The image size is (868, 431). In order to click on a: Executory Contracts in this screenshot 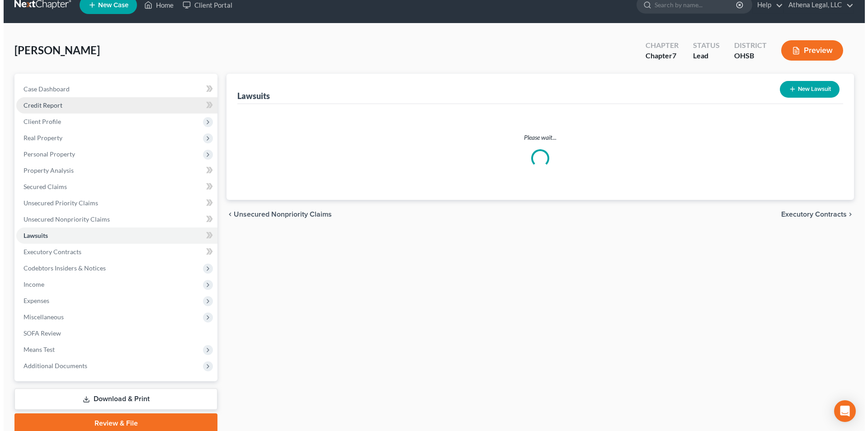, I will do `click(113, 252)`.